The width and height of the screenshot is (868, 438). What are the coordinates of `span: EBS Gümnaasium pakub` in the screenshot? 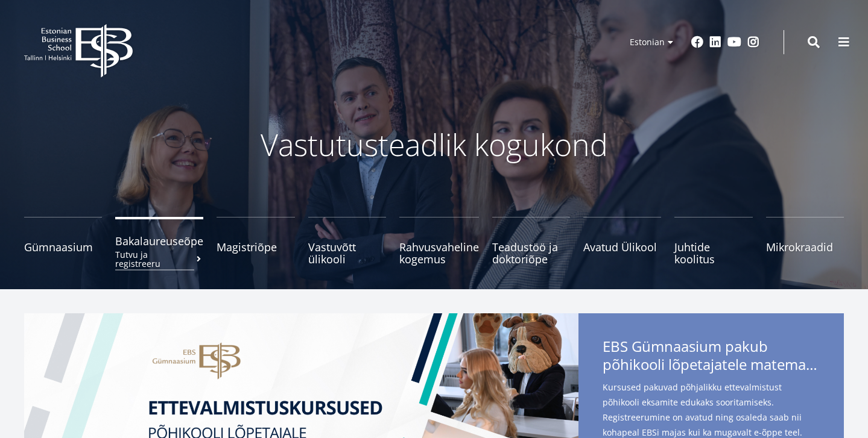 It's located at (711, 358).